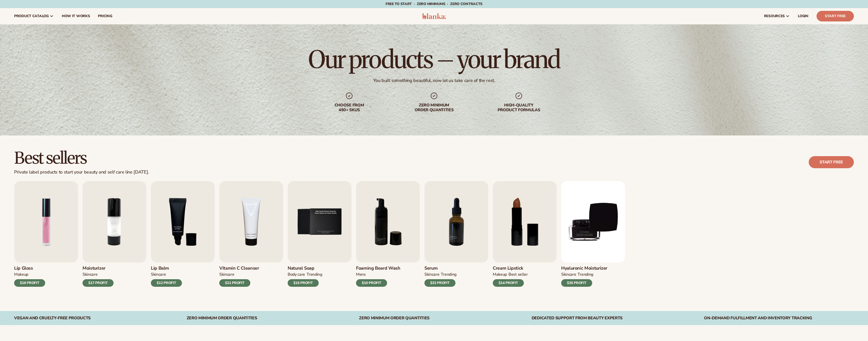 Image resolution: width=868 pixels, height=341 pixels. I want to click on a: Vitamin c cleanser. Vitamin C Cleanser Skincare $21 PROFIT, so click(251, 234).